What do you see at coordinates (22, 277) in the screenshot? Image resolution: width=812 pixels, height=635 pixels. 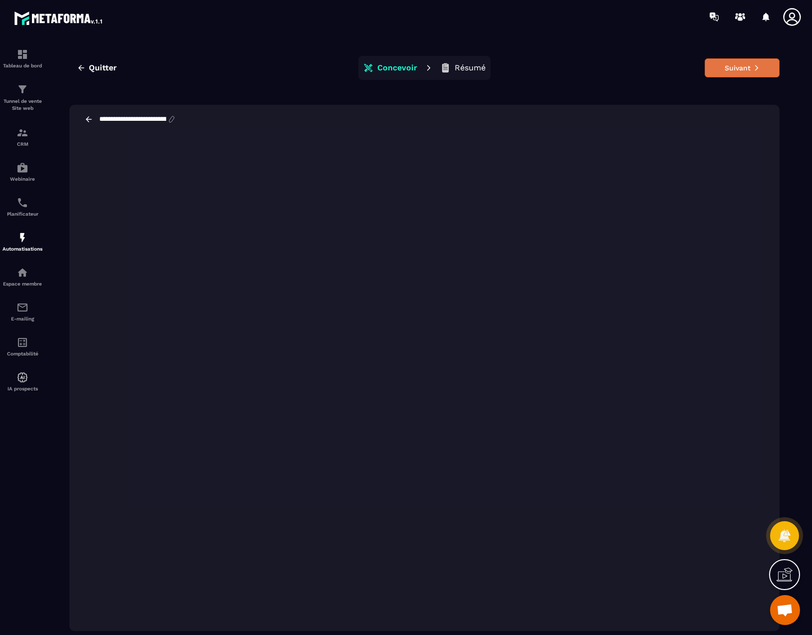 I see `a: automationsautomationsEspace membre` at bounding box center [22, 277].